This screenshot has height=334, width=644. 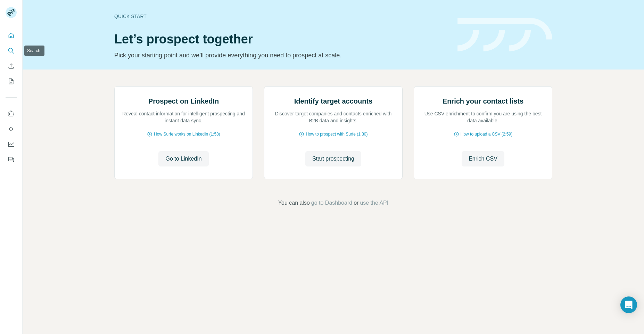 What do you see at coordinates (282, 39) in the screenshot?
I see `h1: Let’s prospect together` at bounding box center [282, 39].